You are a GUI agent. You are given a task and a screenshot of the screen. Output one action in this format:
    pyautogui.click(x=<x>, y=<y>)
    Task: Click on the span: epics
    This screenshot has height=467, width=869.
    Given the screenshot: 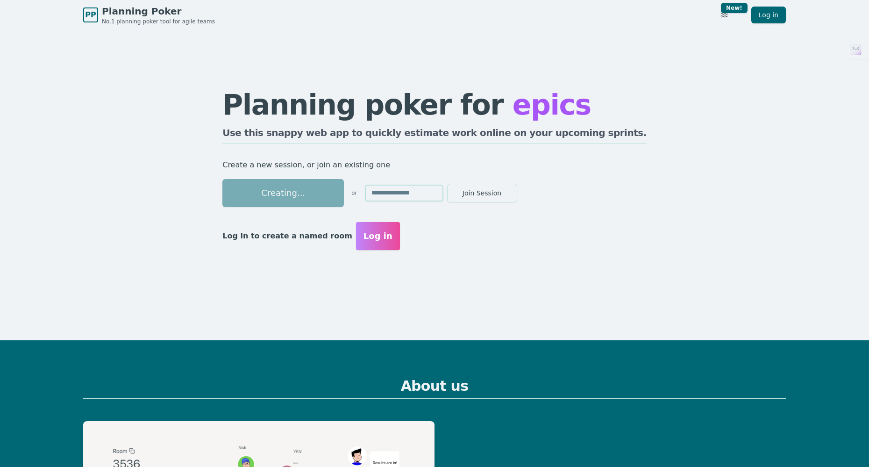 What is the action you would take?
    pyautogui.click(x=552, y=105)
    